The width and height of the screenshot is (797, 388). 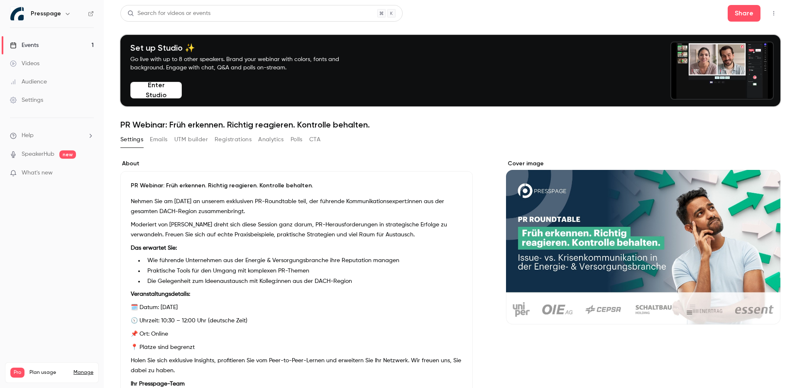 I want to click on div: Videos, so click(x=25, y=64).